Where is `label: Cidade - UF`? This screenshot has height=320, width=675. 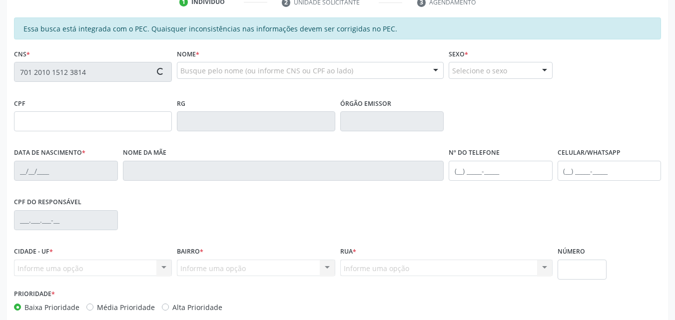 label: Cidade - UF is located at coordinates (33, 252).